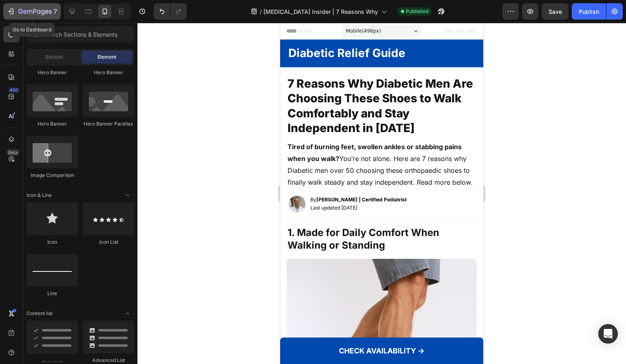  What do you see at coordinates (17, 181) in the screenshot?
I see `img: gempages_567719558543049809-5f049590-737e-488e-84ff-3887608315e5.png` at bounding box center [17, 181].